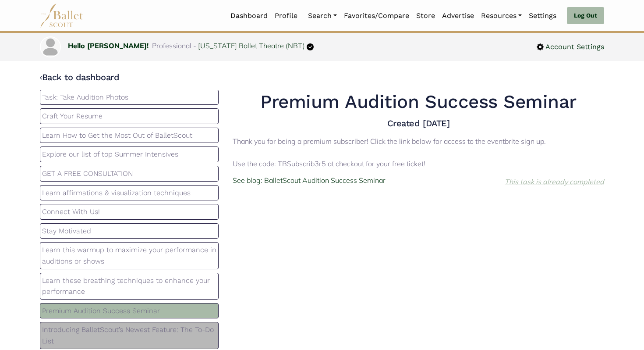  What do you see at coordinates (129, 311) in the screenshot?
I see `p: Premium Audition Success Seminar` at bounding box center [129, 311].